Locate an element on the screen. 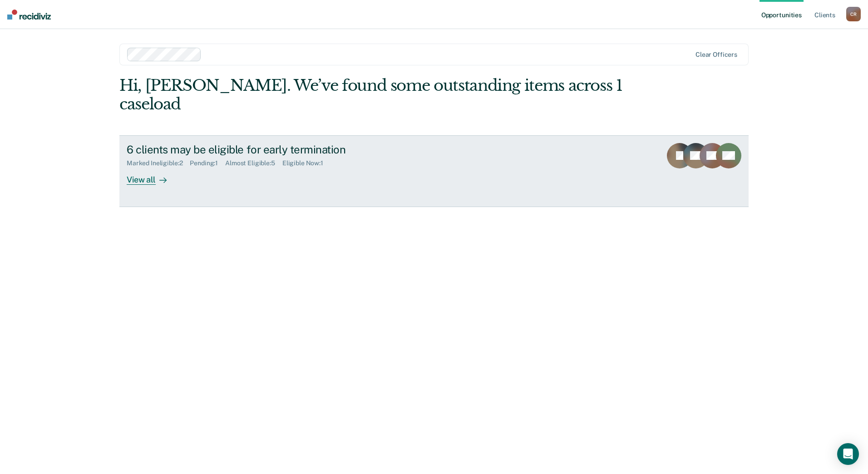 The image size is (868, 474). div: View all is located at coordinates (152, 176).